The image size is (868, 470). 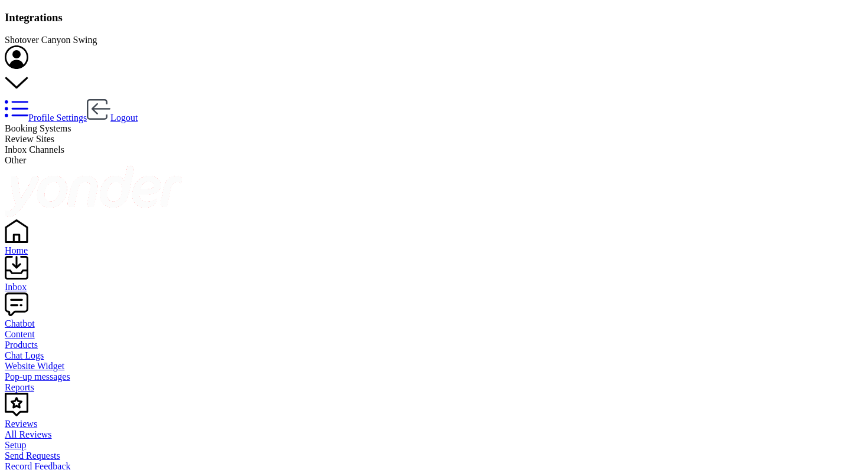 I want to click on div: Products, so click(x=434, y=345).